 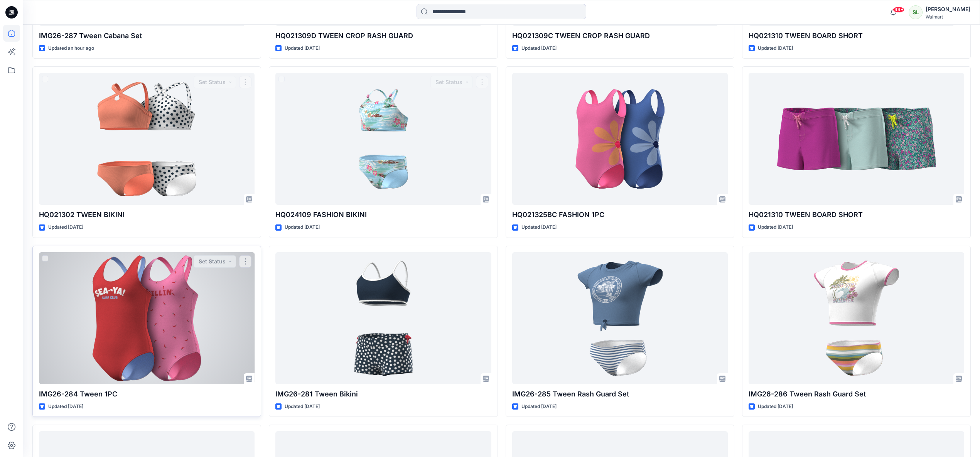 What do you see at coordinates (383, 139) in the screenshot?
I see `a: HQ024109 FASHION BIKINI` at bounding box center [383, 139].